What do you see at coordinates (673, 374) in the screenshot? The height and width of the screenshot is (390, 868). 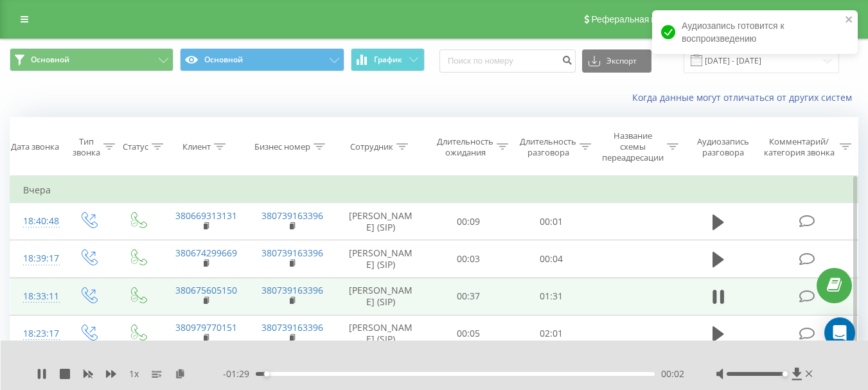 I see `span: 00:02` at bounding box center [673, 374].